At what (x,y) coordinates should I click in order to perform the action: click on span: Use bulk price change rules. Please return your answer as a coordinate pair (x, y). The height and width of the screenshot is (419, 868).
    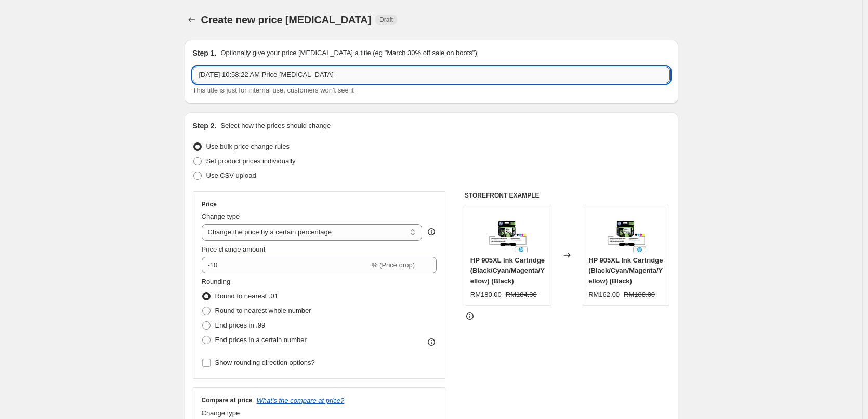
    Looking at the image, I should click on (248, 146).